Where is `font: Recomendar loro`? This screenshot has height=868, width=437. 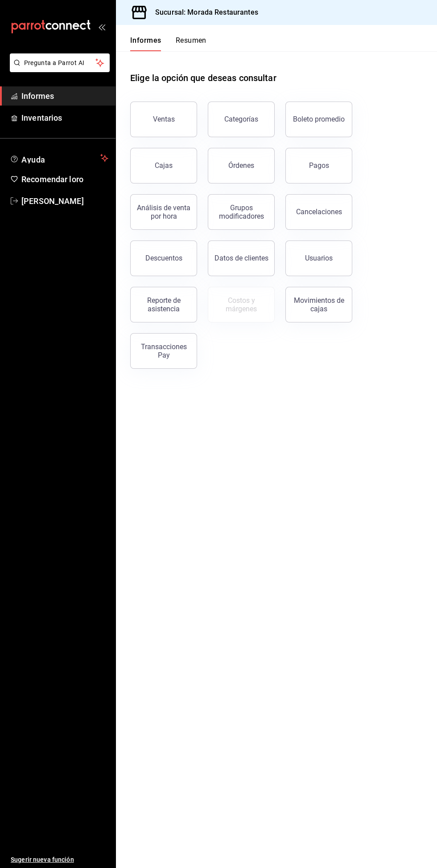 font: Recomendar loro is located at coordinates (52, 179).